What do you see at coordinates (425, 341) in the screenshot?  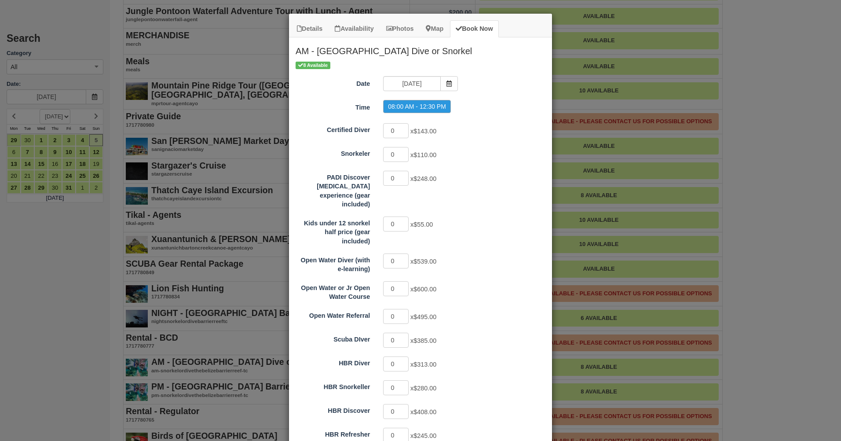 I see `span: $385.00` at bounding box center [425, 341].